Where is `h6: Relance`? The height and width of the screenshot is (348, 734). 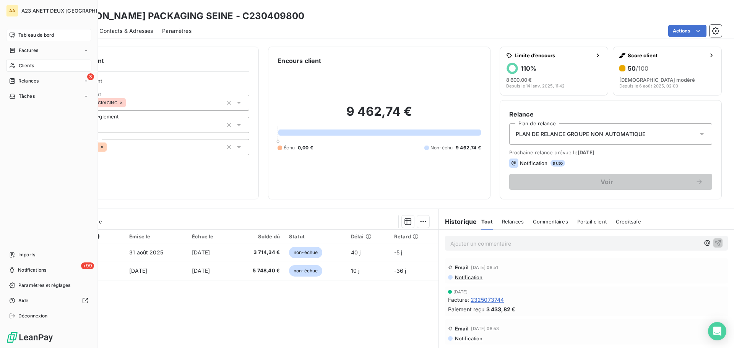 h6: Relance is located at coordinates (611, 114).